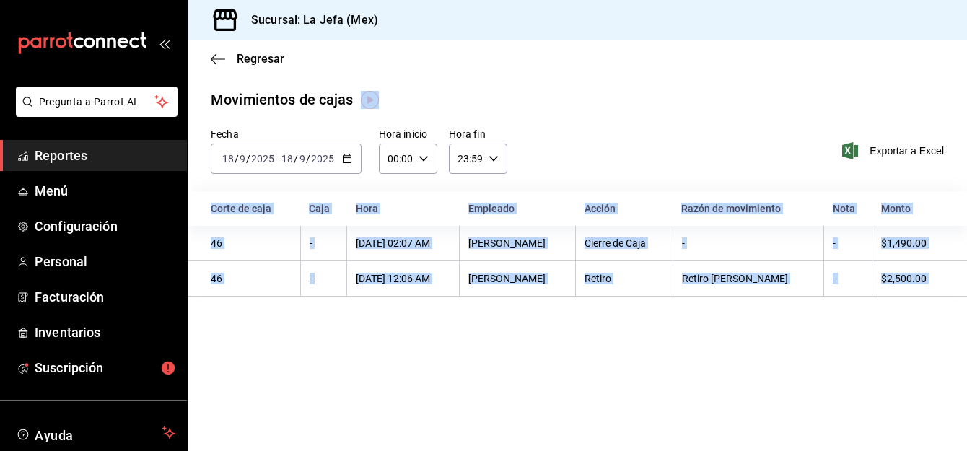  Describe the element at coordinates (912, 278) in the screenshot. I see `div: $2,500.00` at that location.